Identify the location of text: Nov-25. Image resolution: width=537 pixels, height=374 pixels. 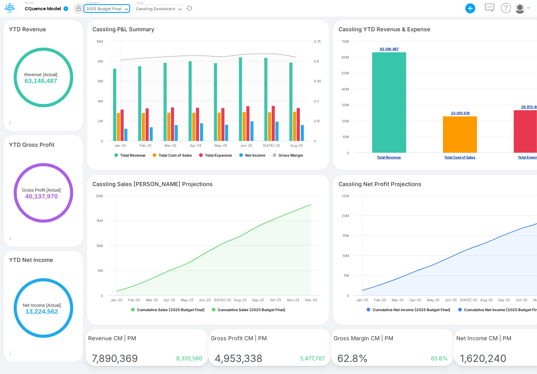
(294, 300).